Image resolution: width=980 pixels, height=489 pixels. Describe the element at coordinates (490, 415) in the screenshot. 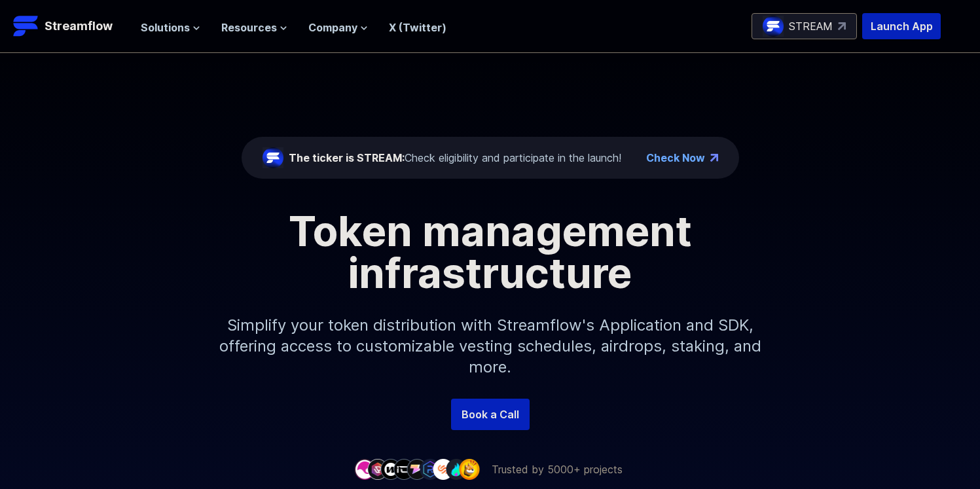

I see `a: Book a Call` at that location.